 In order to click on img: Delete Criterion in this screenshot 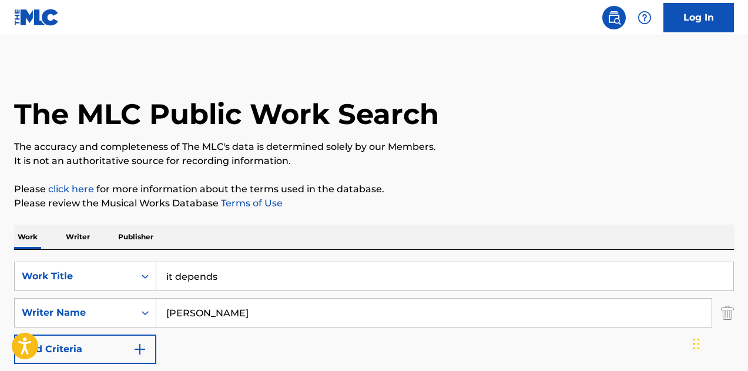, I will do `click(728, 313)`.